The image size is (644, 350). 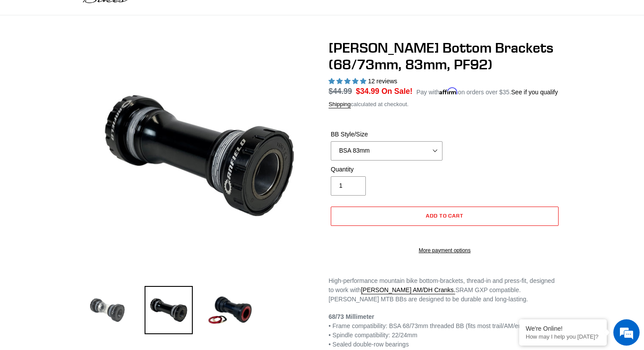 What do you see at coordinates (444, 104) in the screenshot?
I see `div: calculated at checkout.` at bounding box center [444, 104].